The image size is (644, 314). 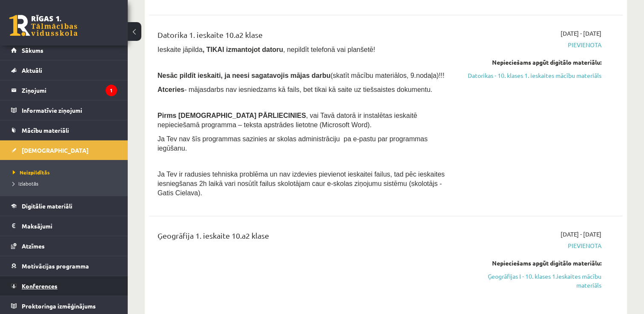 What do you see at coordinates (64, 206) in the screenshot?
I see `a: Digitālie materiāli` at bounding box center [64, 206].